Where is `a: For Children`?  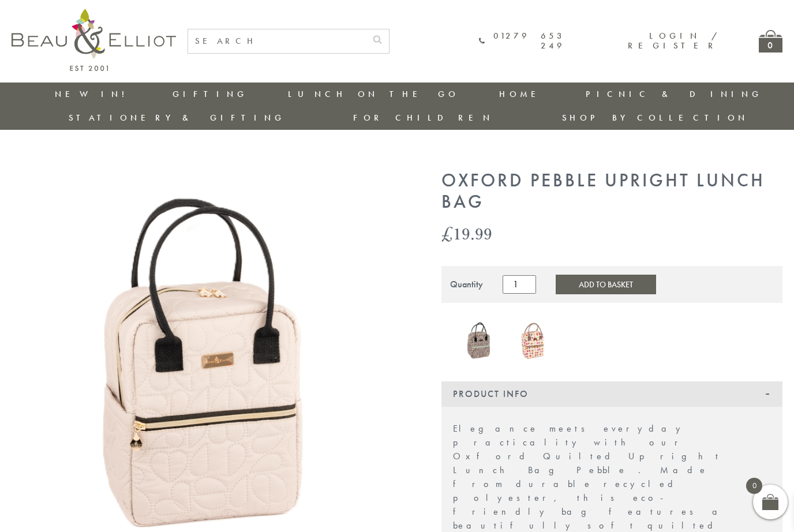
a: For Children is located at coordinates (423, 118).